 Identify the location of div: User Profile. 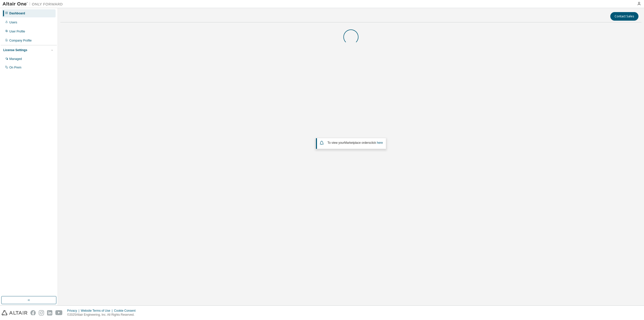
(17, 32).